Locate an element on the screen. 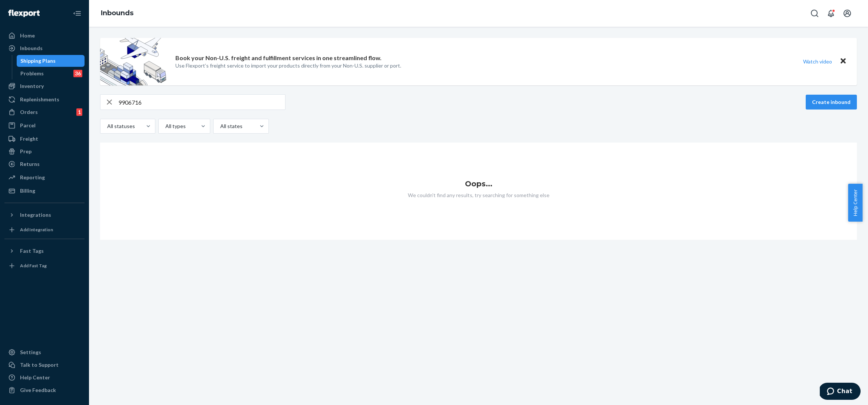  a: Orders1 is located at coordinates (45, 112).